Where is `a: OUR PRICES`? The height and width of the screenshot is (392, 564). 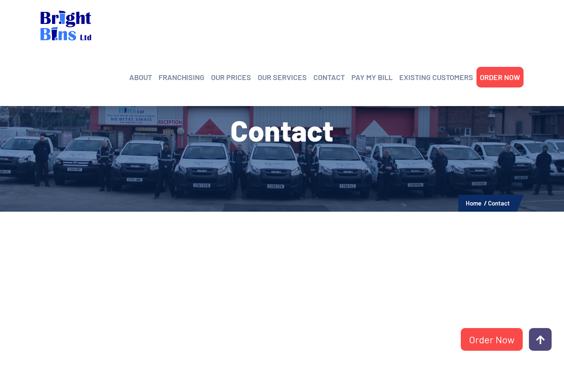 a: OUR PRICES is located at coordinates (231, 78).